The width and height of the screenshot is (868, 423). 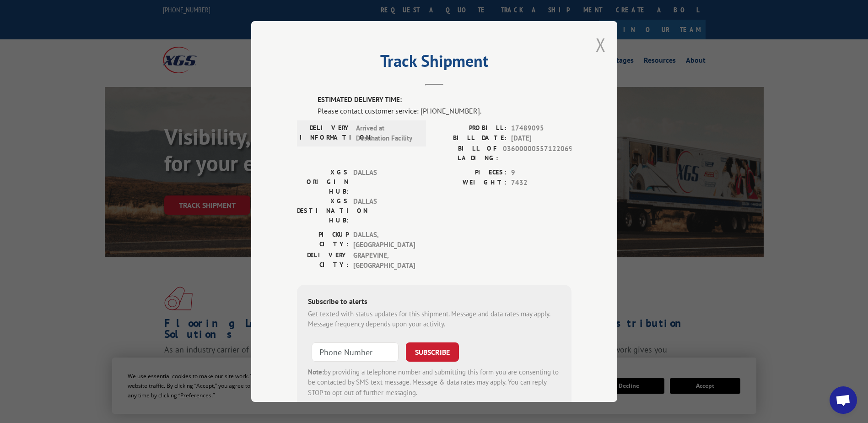 I want to click on label: PROBILL:, so click(x=470, y=128).